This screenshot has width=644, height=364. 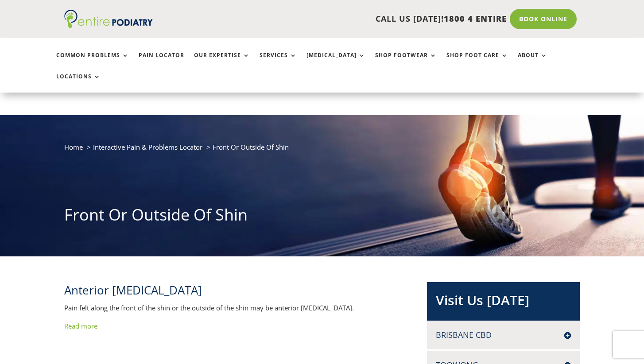 What do you see at coordinates (108, 26) in the screenshot?
I see `a: Entire Podiatry` at bounding box center [108, 26].